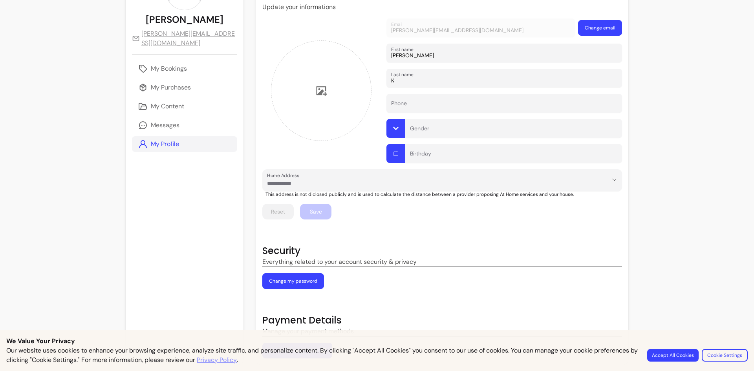 The width and height of the screenshot is (754, 371). What do you see at coordinates (185, 125) in the screenshot?
I see `a: Messages` at bounding box center [185, 125].